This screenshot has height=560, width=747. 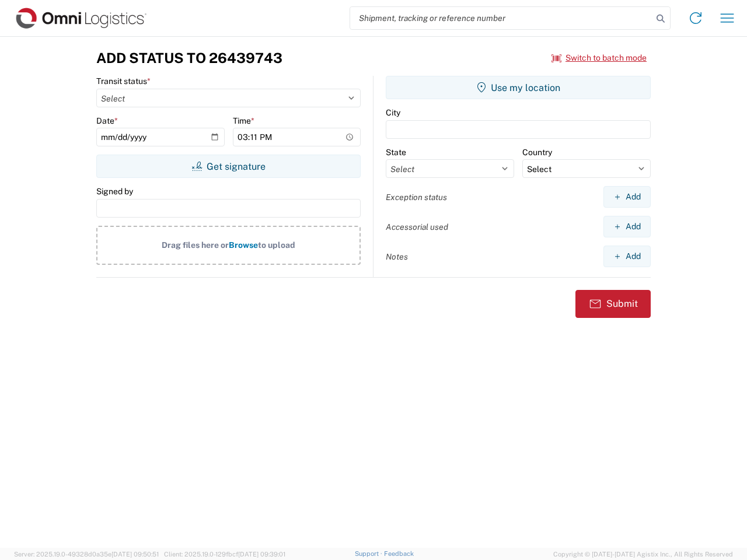 I want to click on label: Date, so click(x=107, y=121).